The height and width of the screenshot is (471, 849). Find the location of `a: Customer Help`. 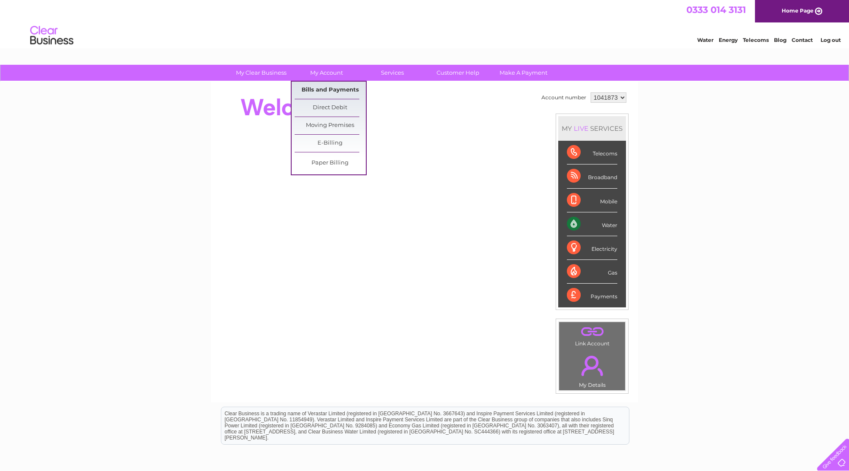

a: Customer Help is located at coordinates (458, 73).